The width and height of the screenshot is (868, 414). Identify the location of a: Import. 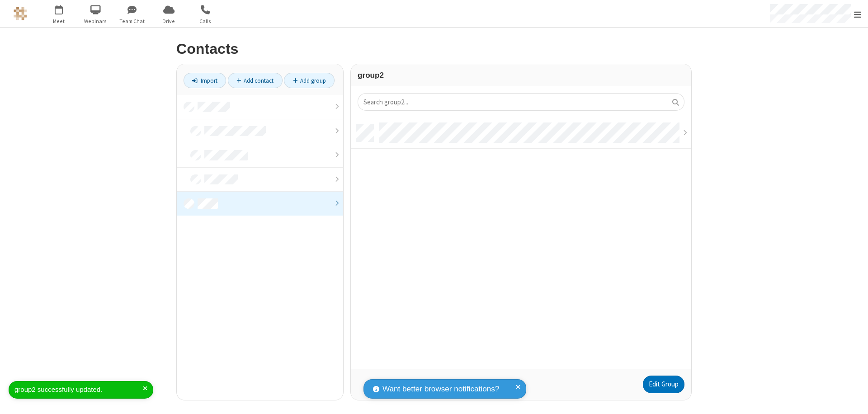
(205, 80).